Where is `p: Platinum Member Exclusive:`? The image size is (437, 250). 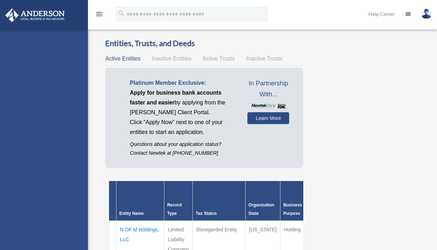 p: Platinum Member Exclusive: is located at coordinates (183, 83).